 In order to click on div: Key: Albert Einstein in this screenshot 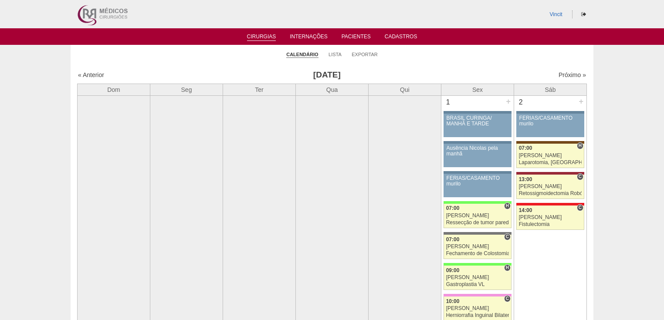, I will do `click(477, 295)`.